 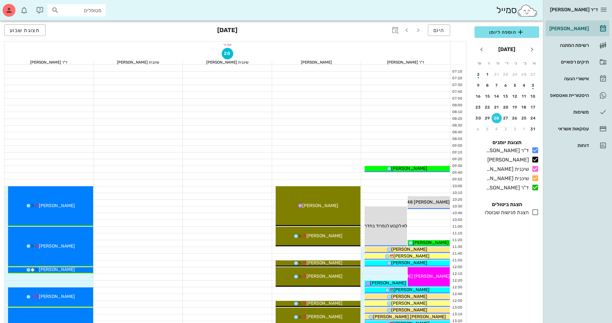 What do you see at coordinates (577, 79) in the screenshot?
I see `a: אישורי הגעה` at bounding box center [577, 79].